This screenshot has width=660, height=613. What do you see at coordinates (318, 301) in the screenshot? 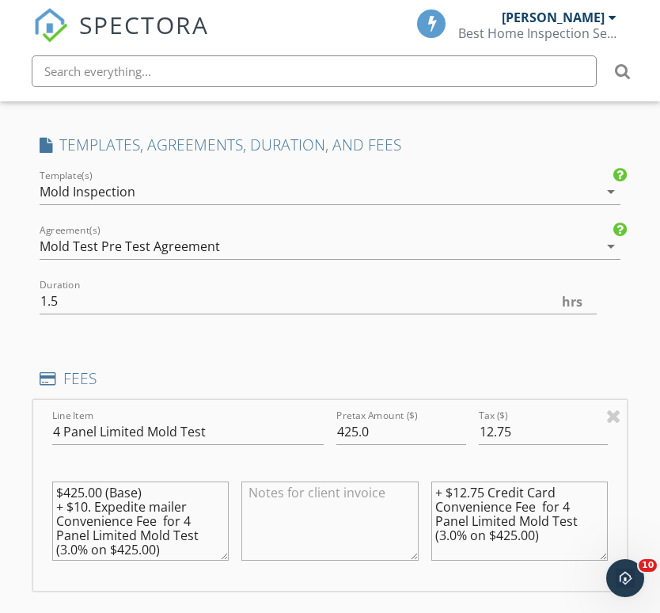
I see `input: 0.0` at bounding box center [318, 301].